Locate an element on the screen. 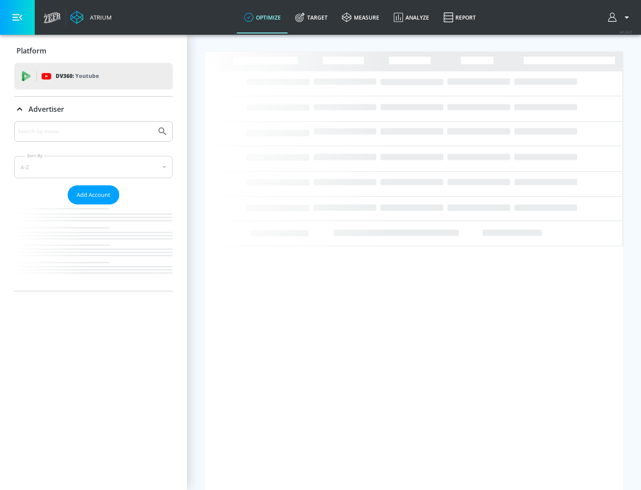 The height and width of the screenshot is (490, 641). a: optimize is located at coordinates (262, 17).